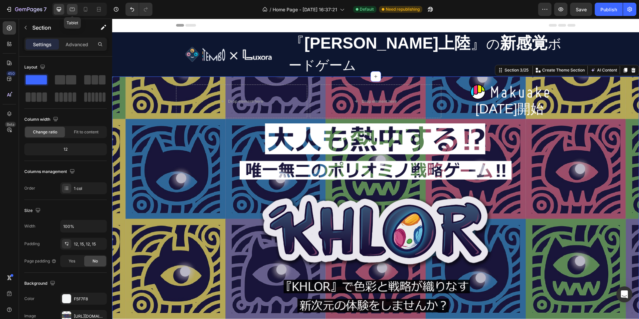 The width and height of the screenshot is (639, 319). Describe the element at coordinates (45, 132) in the screenshot. I see `span: Change ratio` at that location.